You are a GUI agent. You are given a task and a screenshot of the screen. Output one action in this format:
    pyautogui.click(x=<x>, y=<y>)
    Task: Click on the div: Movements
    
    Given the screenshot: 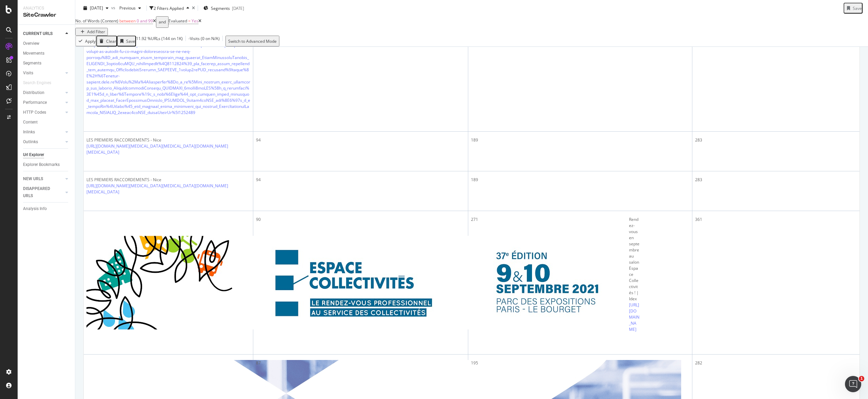 What is the action you would take?
    pyautogui.click(x=33, y=53)
    